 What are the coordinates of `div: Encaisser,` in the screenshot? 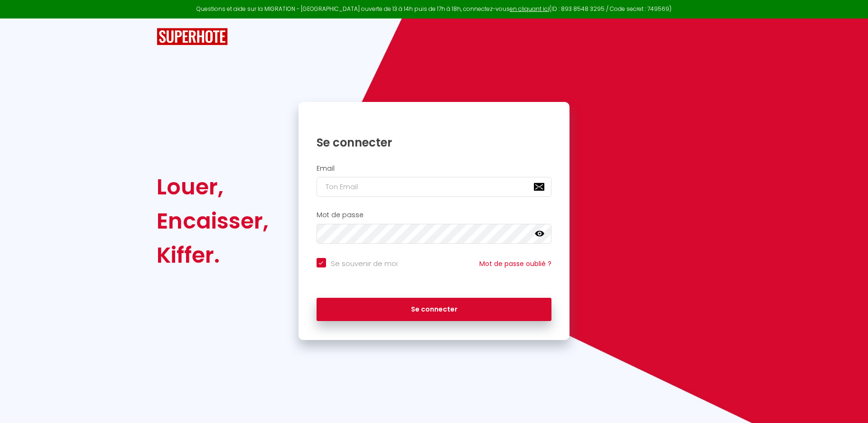 It's located at (213, 221).